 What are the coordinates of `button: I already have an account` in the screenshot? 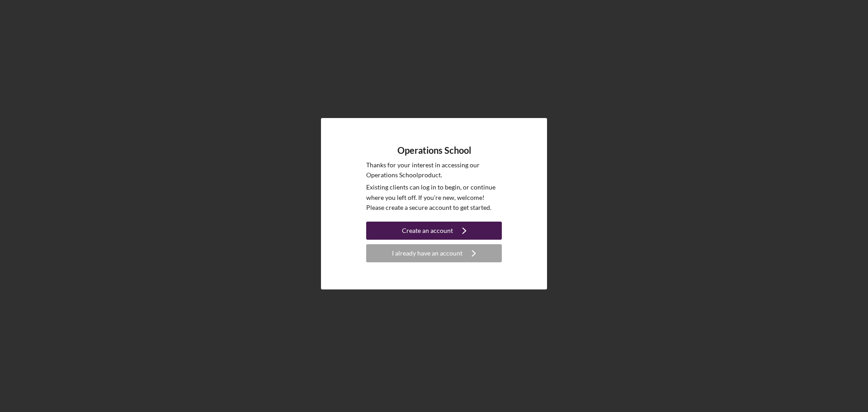 It's located at (434, 254).